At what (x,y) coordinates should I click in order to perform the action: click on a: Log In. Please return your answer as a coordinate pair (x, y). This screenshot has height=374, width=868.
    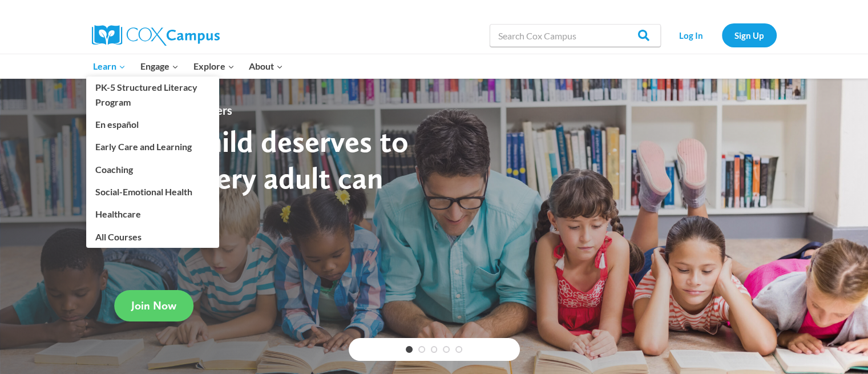
    Looking at the image, I should click on (691, 35).